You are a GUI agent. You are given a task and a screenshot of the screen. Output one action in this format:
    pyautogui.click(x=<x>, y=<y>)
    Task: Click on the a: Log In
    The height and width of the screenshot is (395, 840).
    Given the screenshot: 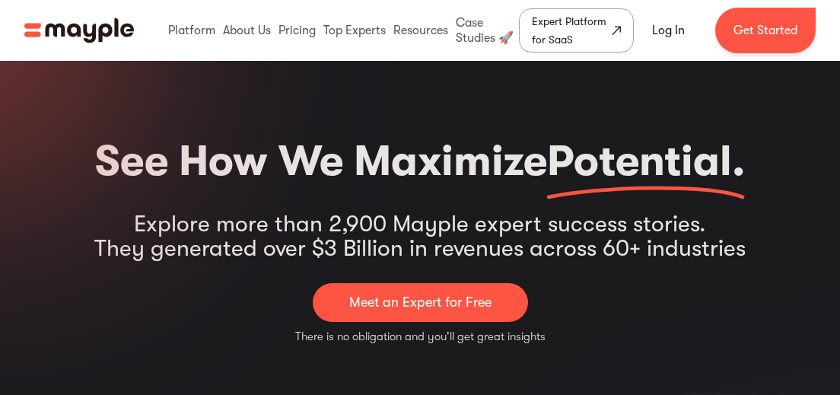 What is the action you would take?
    pyautogui.click(x=668, y=30)
    